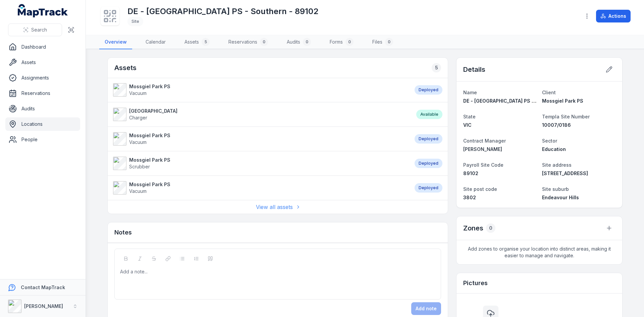 This screenshot has width=644, height=317. What do you see at coordinates (248, 42) in the screenshot?
I see `a: Reservations0` at bounding box center [248, 42].